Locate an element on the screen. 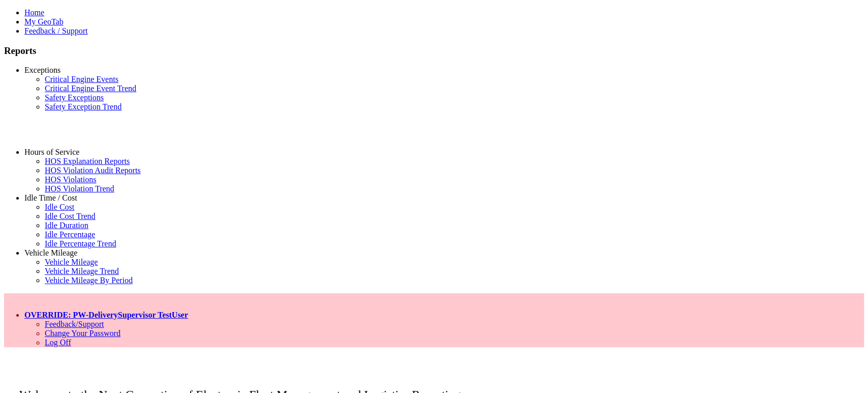 The image size is (868, 393). a: Change Your Password is located at coordinates (82, 333).